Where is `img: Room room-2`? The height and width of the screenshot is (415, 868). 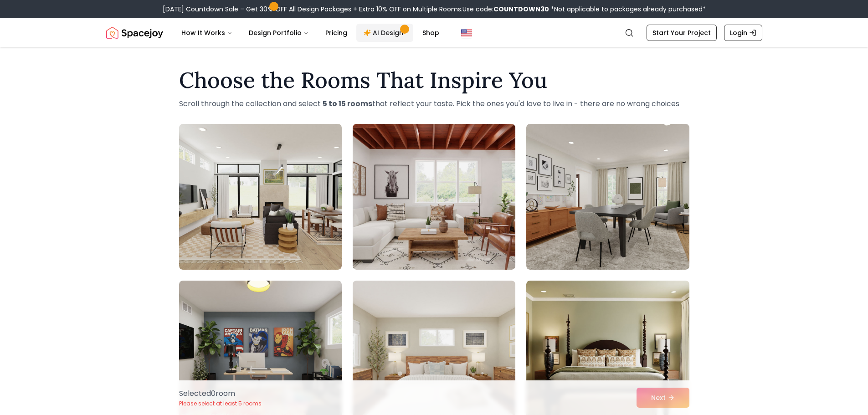
img: Room room-2 is located at coordinates (434, 197).